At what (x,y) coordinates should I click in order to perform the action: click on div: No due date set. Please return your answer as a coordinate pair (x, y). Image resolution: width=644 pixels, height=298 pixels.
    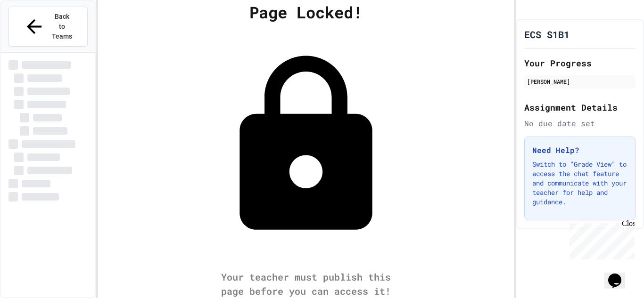
    Looking at the image, I should click on (580, 123).